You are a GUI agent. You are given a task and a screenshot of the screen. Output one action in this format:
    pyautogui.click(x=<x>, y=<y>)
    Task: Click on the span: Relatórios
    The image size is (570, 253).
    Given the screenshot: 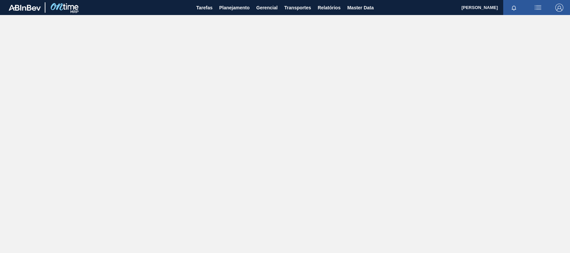 What is the action you would take?
    pyautogui.click(x=329, y=8)
    